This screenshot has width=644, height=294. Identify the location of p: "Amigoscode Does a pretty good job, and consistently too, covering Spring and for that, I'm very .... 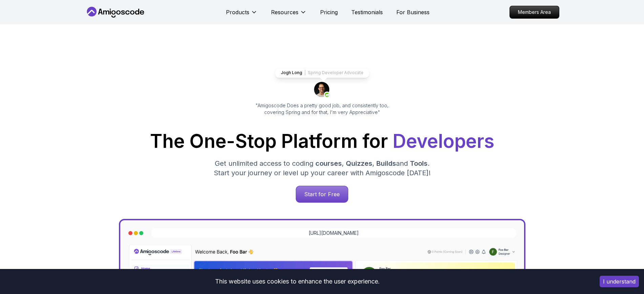
(322, 109).